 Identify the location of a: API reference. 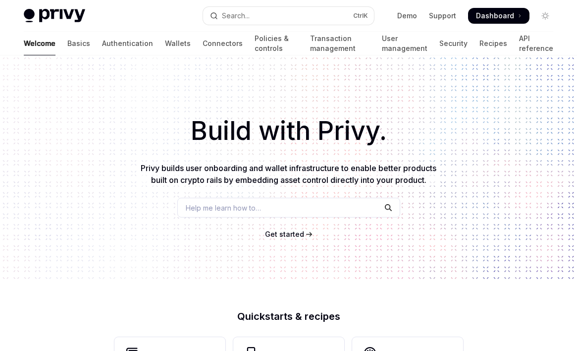
(535, 44).